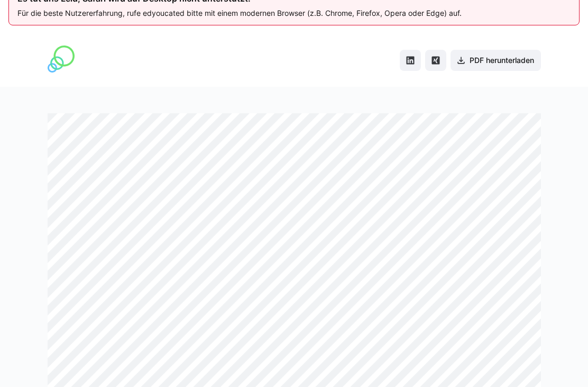  What do you see at coordinates (495, 60) in the screenshot?
I see `a: PDF herunterladen` at bounding box center [495, 60].